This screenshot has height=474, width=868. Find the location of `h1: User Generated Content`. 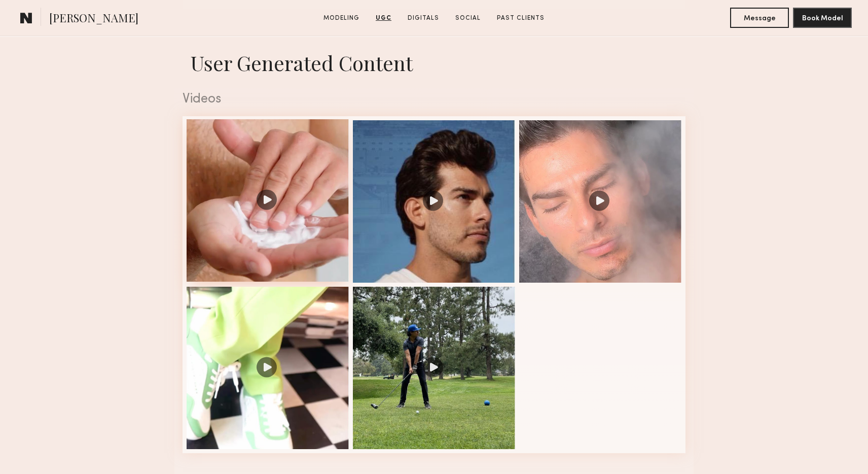

h1: User Generated Content is located at coordinates (434, 63).